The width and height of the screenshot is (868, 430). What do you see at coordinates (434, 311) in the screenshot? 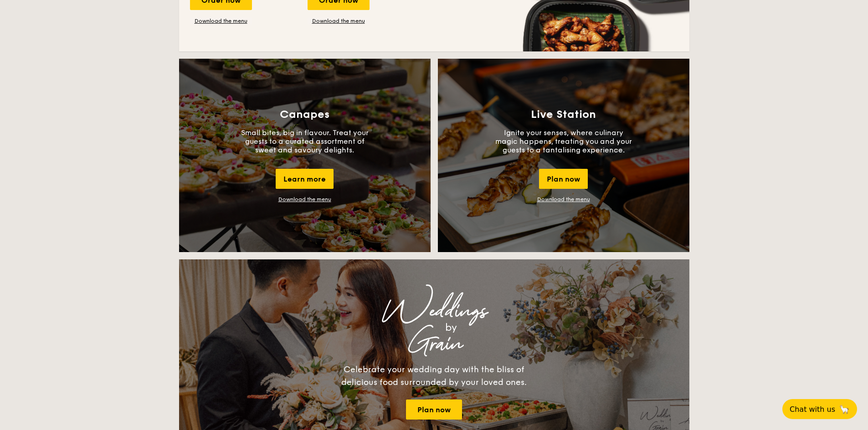
I see `div: Weddings` at bounding box center [434, 311].